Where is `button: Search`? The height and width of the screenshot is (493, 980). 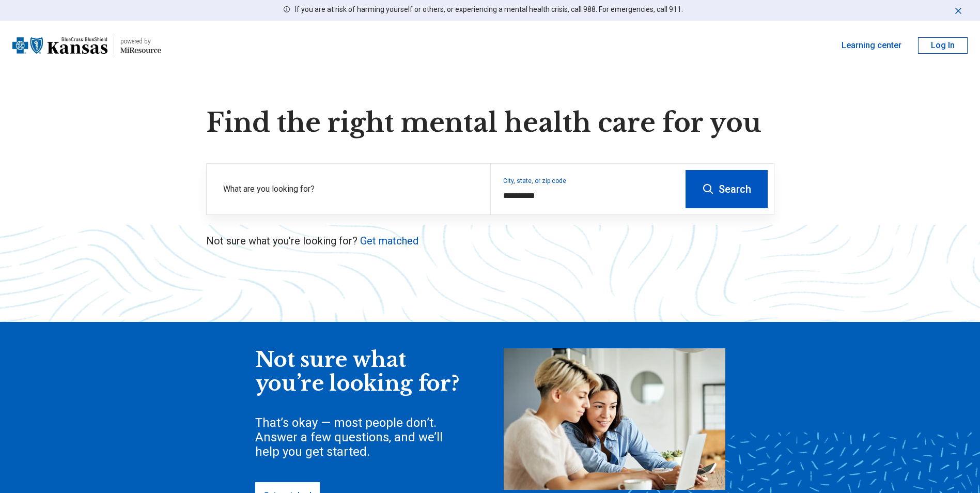
button: Search is located at coordinates (727, 190).